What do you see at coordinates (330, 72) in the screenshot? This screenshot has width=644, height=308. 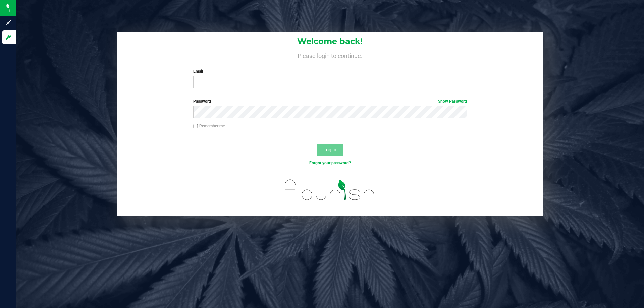 I see `label: Email` at bounding box center [330, 72].